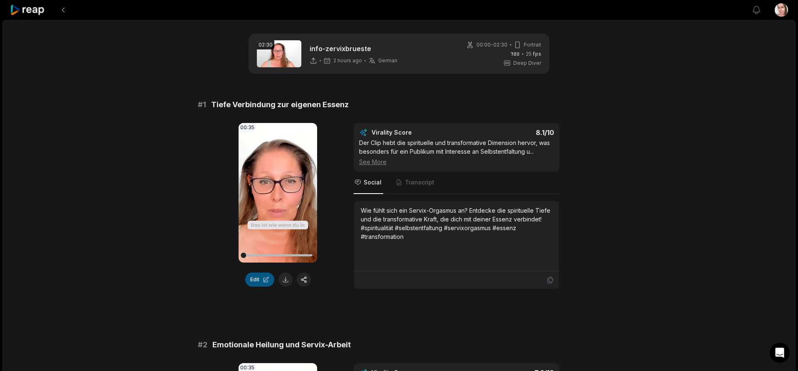 This screenshot has height=371, width=798. I want to click on nav: Tabs, so click(456, 183).